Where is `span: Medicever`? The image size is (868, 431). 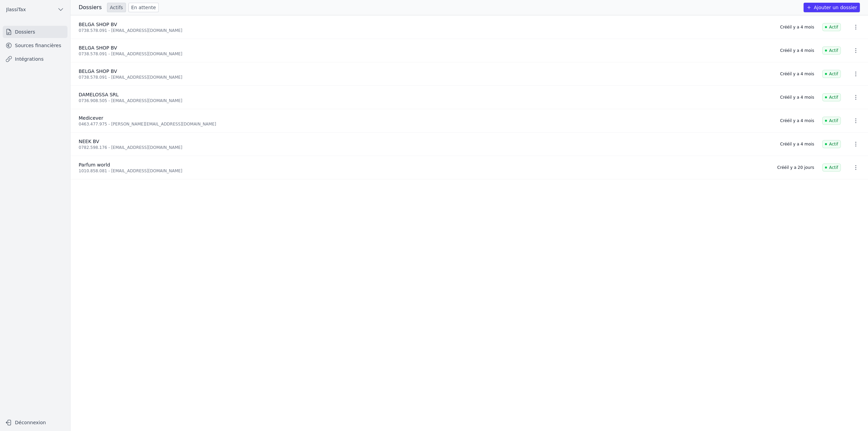 span: Medicever is located at coordinates (91, 118).